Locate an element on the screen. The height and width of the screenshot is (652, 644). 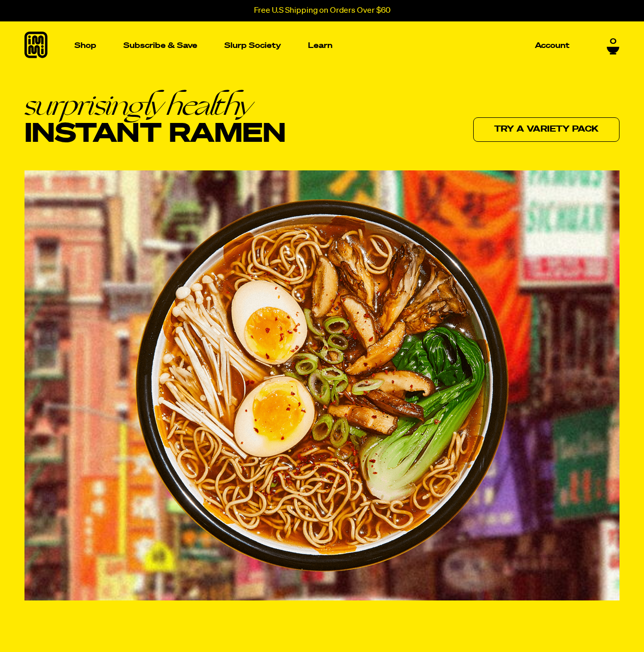
img: Ramen bowl is located at coordinates (322, 385).